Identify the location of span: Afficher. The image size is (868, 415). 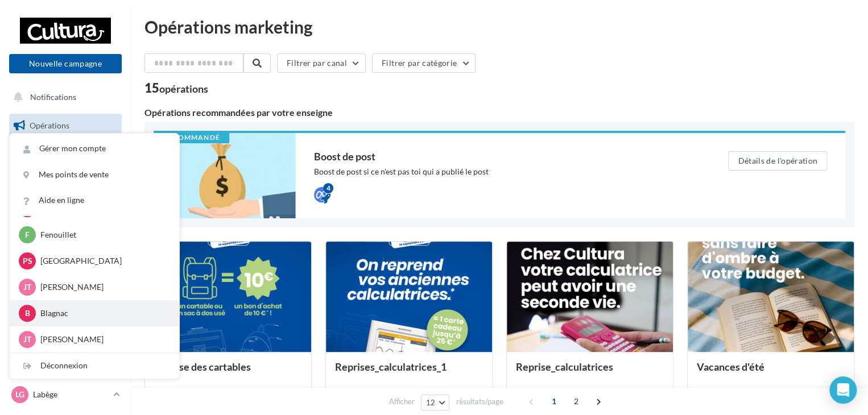
(401, 401).